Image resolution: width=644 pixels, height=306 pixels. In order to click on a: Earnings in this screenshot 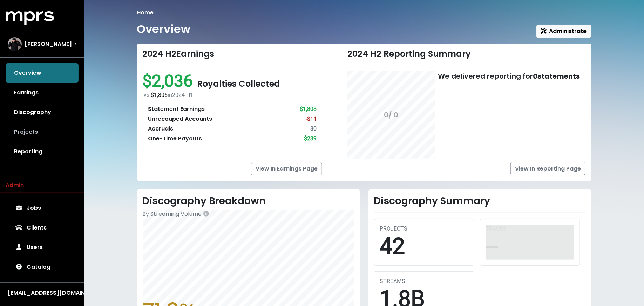, I will do `click(42, 93)`.